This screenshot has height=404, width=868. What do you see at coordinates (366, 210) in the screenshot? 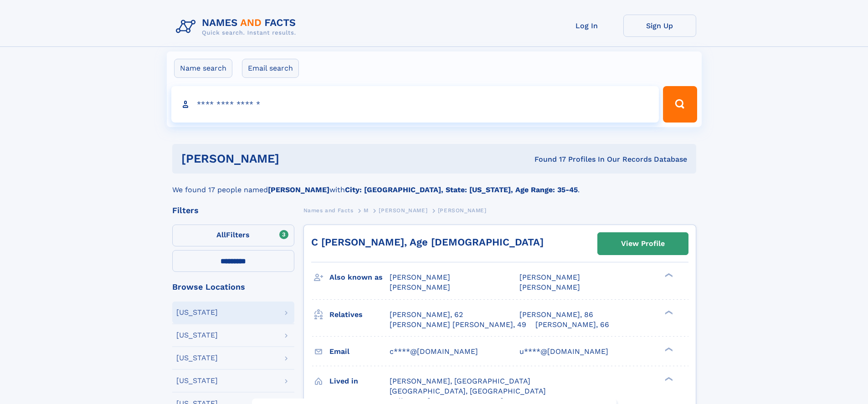
I see `a: M` at bounding box center [366, 210].